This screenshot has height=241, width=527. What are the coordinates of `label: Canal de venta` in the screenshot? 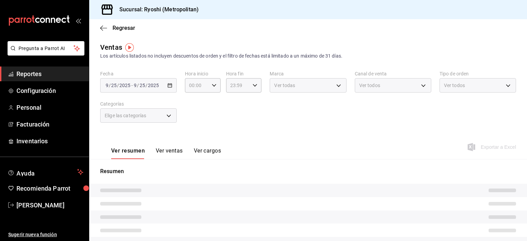 It's located at (393, 74).